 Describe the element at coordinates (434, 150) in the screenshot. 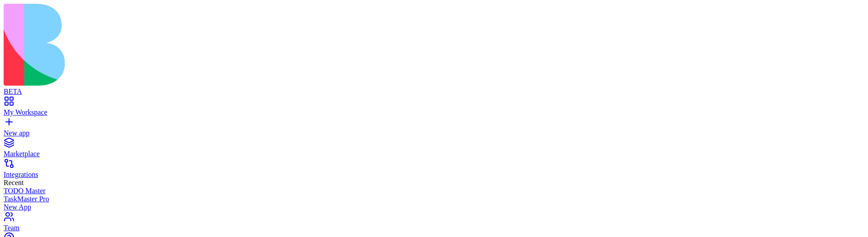

I see `a: Marketplace` at that location.